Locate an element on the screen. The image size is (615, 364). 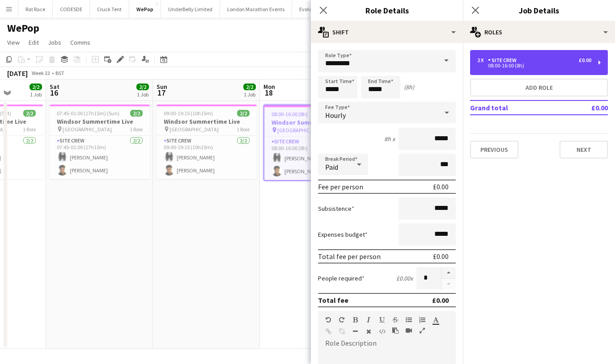
button: Text Color is located at coordinates (436, 320).